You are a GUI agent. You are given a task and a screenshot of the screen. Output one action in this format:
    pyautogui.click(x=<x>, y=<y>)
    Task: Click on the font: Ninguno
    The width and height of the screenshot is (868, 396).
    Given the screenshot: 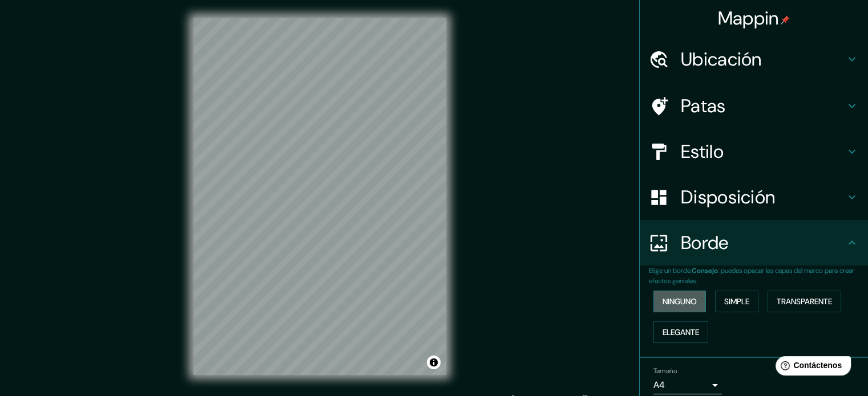 What is the action you would take?
    pyautogui.click(x=680, y=302)
    